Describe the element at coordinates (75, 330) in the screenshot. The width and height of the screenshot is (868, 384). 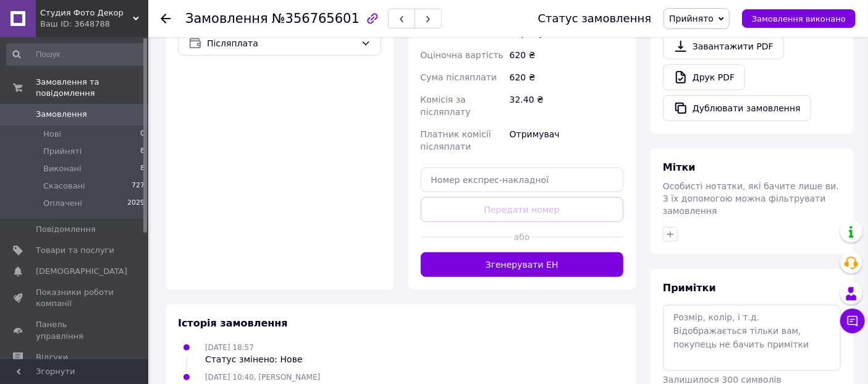
I see `span: Панель управління` at that location.